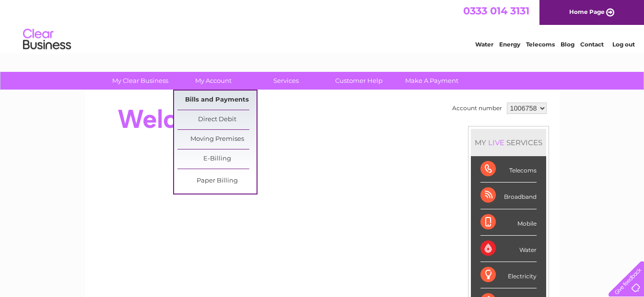  What do you see at coordinates (508, 142) in the screenshot?
I see `div: MY SERVICES` at bounding box center [508, 142].